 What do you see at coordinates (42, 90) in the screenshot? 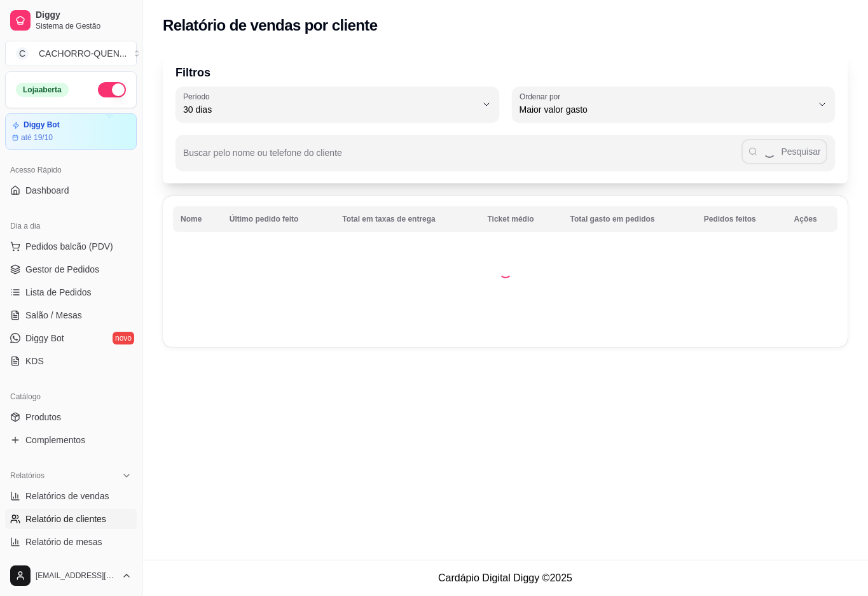
I see `div: Loja aberta` at bounding box center [42, 90].